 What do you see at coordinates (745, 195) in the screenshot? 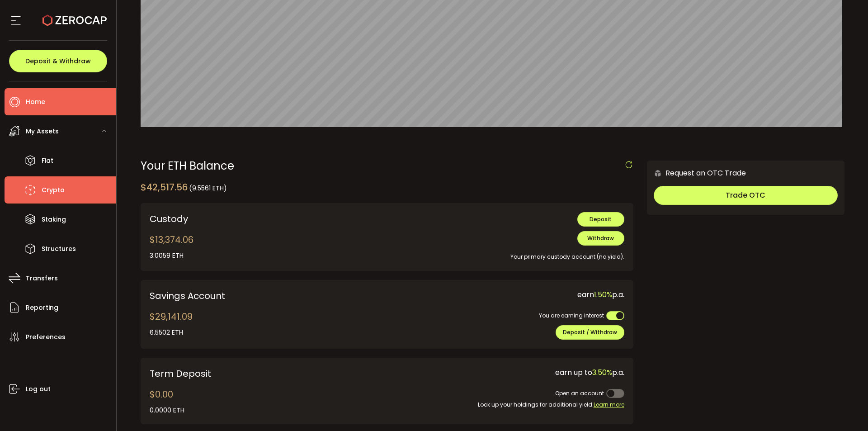
I see `button: Trade OTC` at bounding box center [745, 195].